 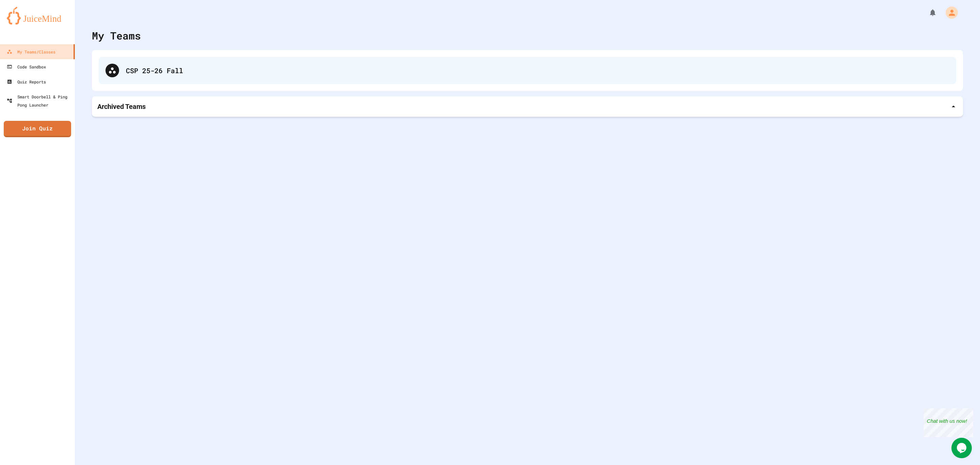 What do you see at coordinates (116, 35) in the screenshot?
I see `div: My Teams` at bounding box center [116, 35].